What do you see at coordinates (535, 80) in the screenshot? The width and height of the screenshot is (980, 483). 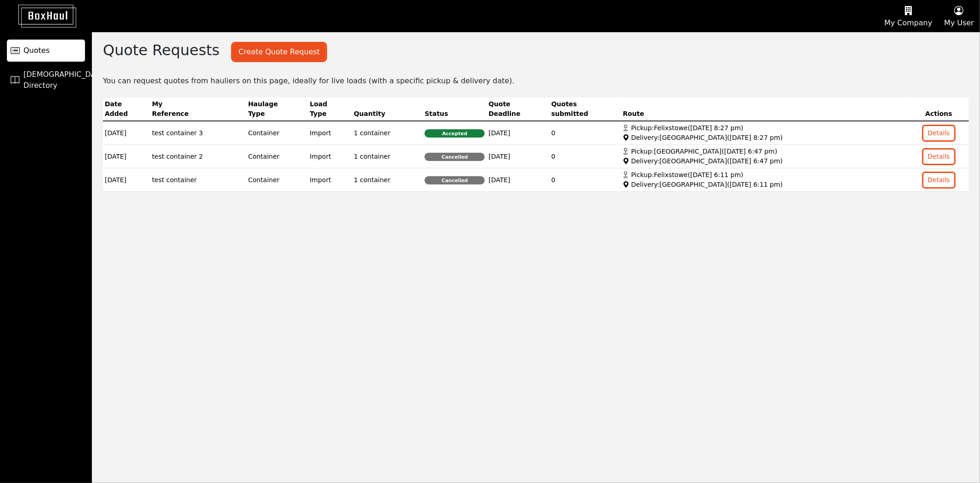 I see `div: You can request quotes from hauliers on this page, ideally for live loads (with a specific pickup...` at bounding box center [535, 80].